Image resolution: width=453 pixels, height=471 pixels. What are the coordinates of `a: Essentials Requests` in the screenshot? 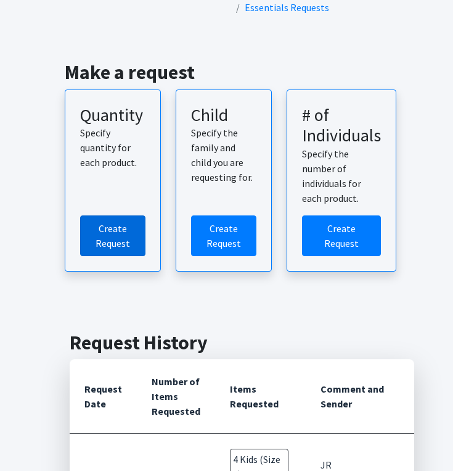 It's located at (287, 7).